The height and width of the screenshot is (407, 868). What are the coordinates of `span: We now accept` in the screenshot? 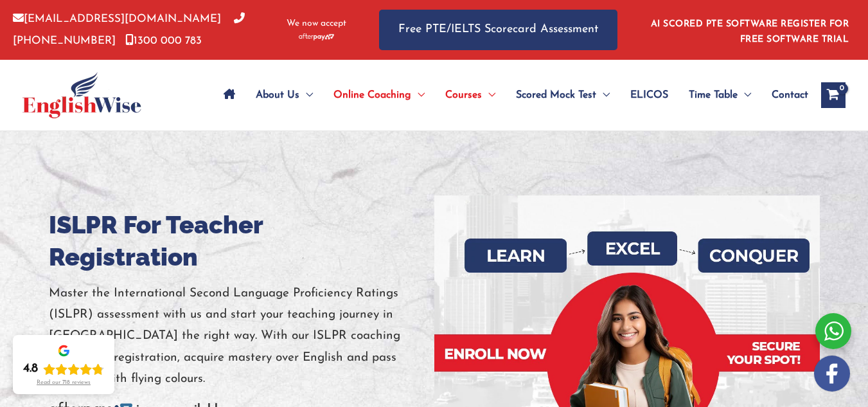 It's located at (316, 24).